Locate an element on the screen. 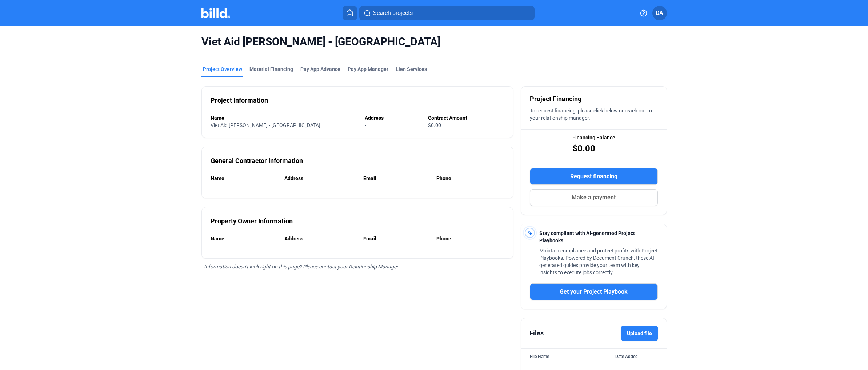 The width and height of the screenshot is (868, 370). div: Date Added is located at coordinates (636, 356).